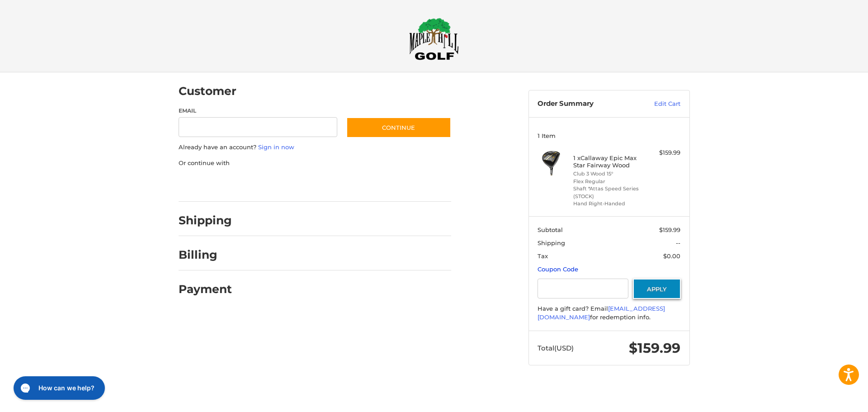  Describe the element at coordinates (586, 104) in the screenshot. I see `h3: Order Summary` at that location.